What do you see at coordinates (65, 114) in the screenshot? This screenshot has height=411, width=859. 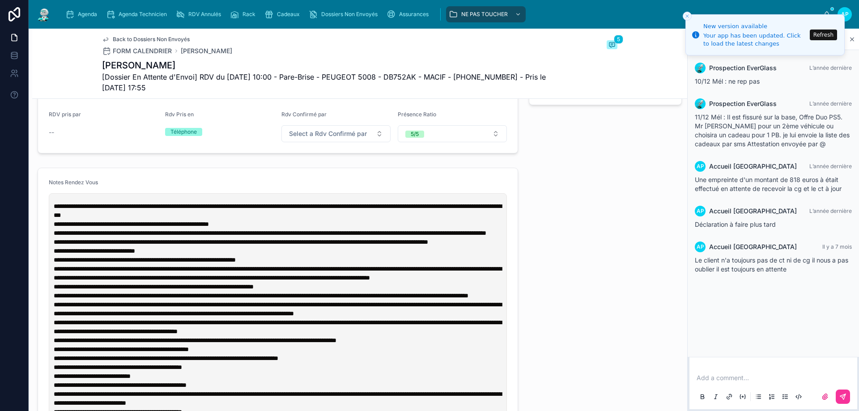 I see `span: RDV pris par` at bounding box center [65, 114].